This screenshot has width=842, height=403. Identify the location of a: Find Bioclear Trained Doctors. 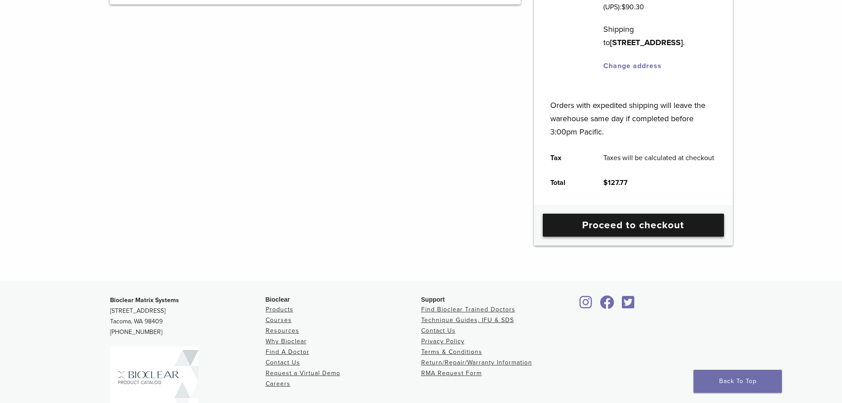
(468, 309).